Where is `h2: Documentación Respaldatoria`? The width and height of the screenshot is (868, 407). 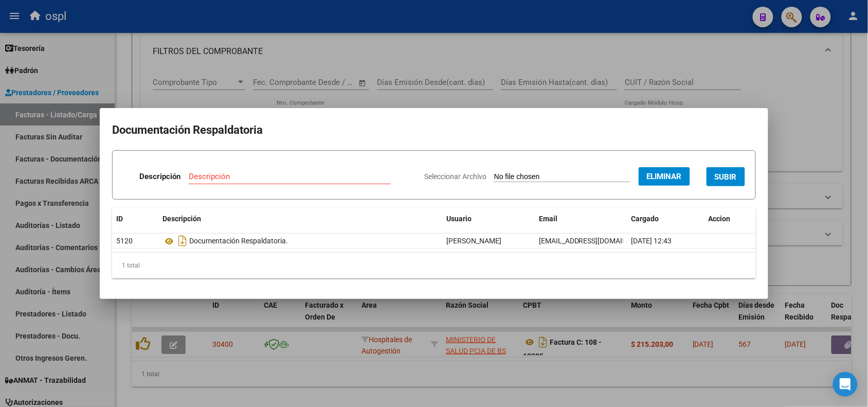
h2: Documentación Respaldatoria is located at coordinates (434, 130).